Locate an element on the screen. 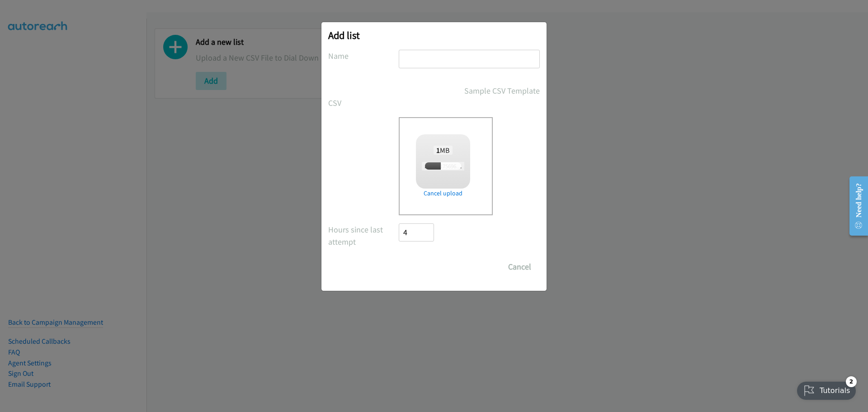  button: Cancel is located at coordinates (520, 267).